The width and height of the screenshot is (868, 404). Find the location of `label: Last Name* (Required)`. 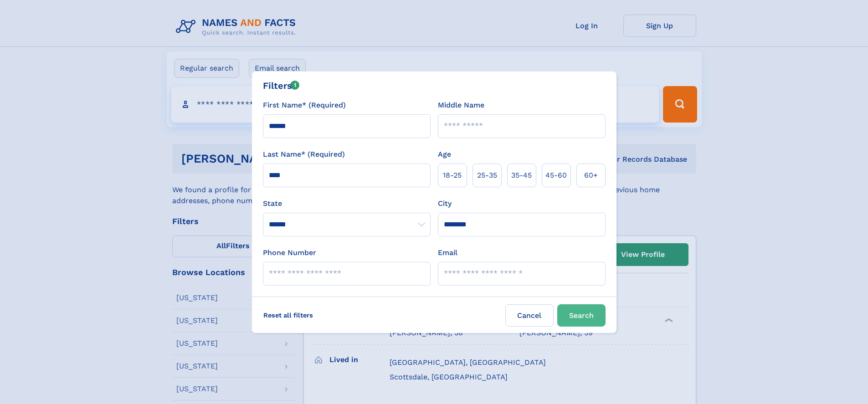

label: Last Name* (Required) is located at coordinates (304, 154).